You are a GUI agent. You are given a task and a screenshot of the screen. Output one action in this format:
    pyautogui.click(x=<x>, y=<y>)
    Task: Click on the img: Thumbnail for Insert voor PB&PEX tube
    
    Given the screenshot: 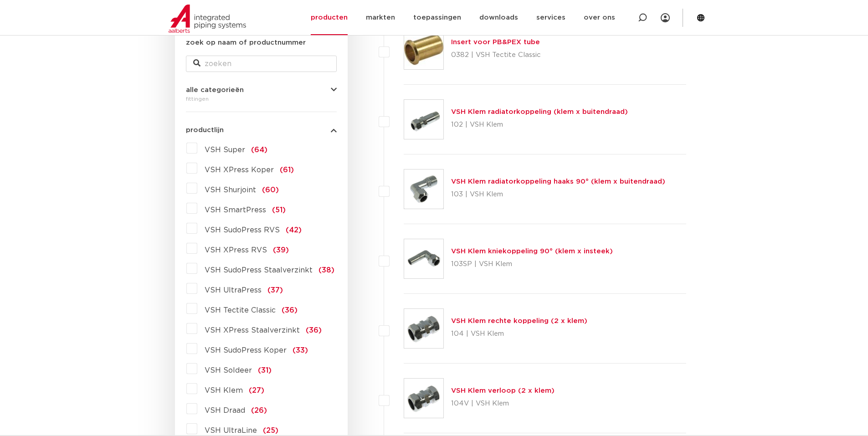 What is the action you would take?
    pyautogui.click(x=424, y=49)
    